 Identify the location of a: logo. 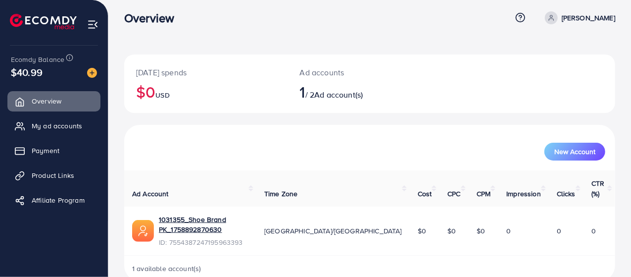
(43, 21).